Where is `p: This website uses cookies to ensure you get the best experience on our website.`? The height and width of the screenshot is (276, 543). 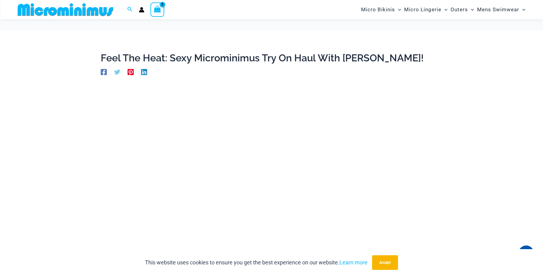 p: This website uses cookies to ensure you get the best experience on our website. is located at coordinates (256, 263).